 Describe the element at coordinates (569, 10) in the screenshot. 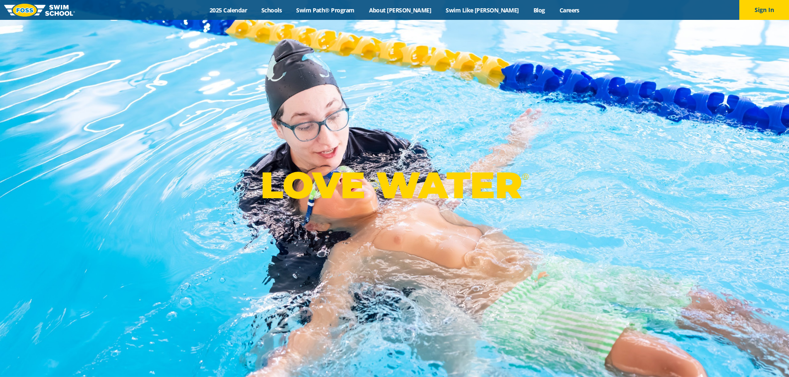

I see `a: Careers` at that location.